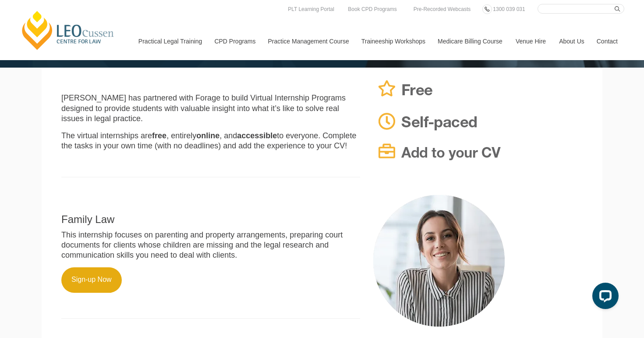 The image size is (644, 338). I want to click on a: Contact, so click(607, 41).